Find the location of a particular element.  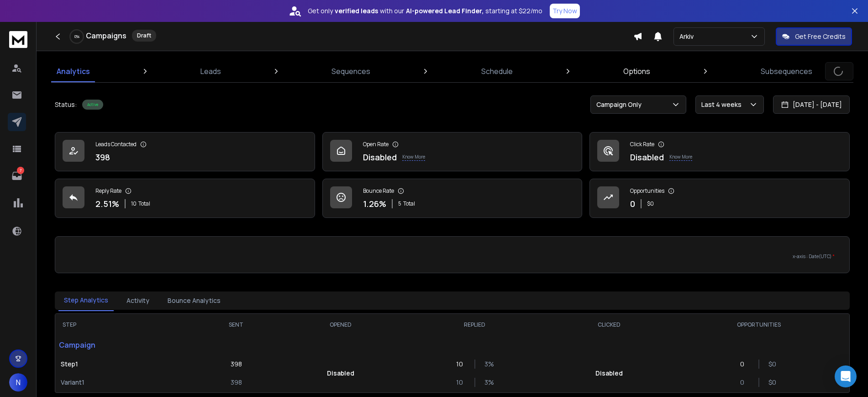

span: 10 is located at coordinates (134, 204).